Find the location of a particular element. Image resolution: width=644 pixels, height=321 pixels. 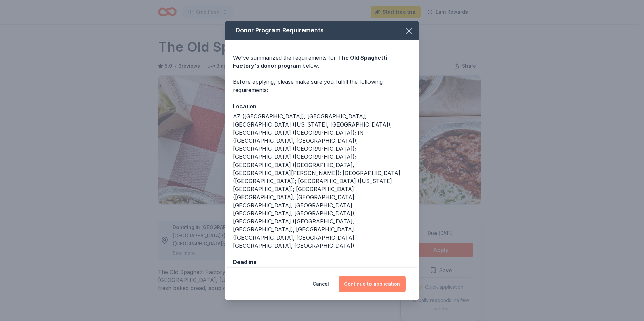

button: Cancel is located at coordinates (321, 285).